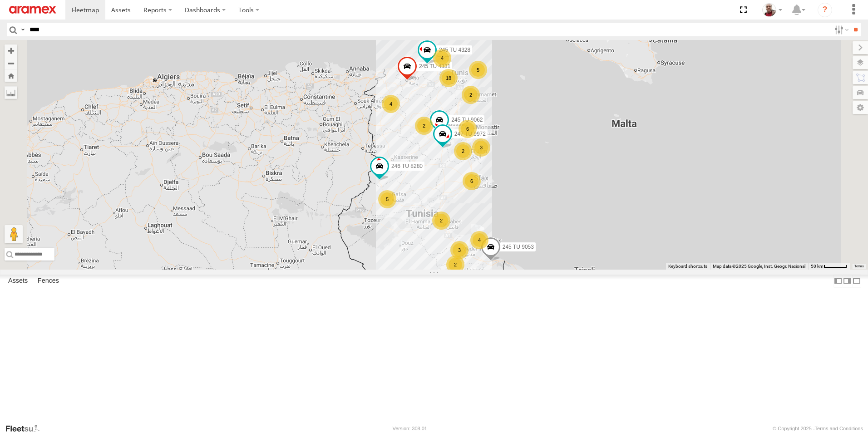 The height and width of the screenshot is (433, 868). Describe the element at coordinates (467, 120) in the screenshot. I see `span: 245 TU 9062` at that location.